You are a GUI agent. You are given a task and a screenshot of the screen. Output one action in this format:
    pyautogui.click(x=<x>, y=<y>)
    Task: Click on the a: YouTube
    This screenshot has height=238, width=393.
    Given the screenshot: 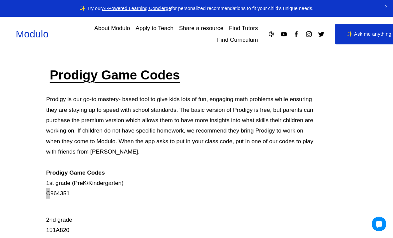 What is the action you would take?
    pyautogui.click(x=284, y=34)
    